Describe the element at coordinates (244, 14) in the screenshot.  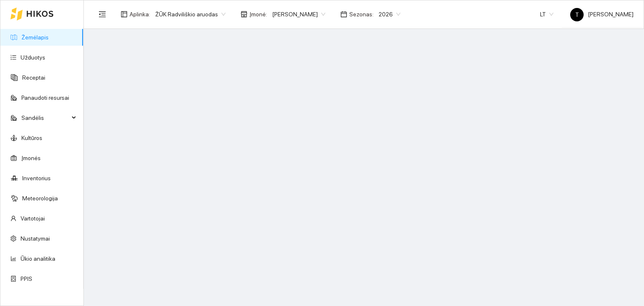
I see `span: shop` at that location.